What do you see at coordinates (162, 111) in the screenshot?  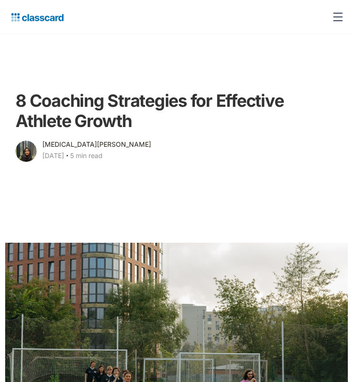 I see `h1: 8 Coaching Strategies for Effective Athlete Growth` at bounding box center [162, 111].